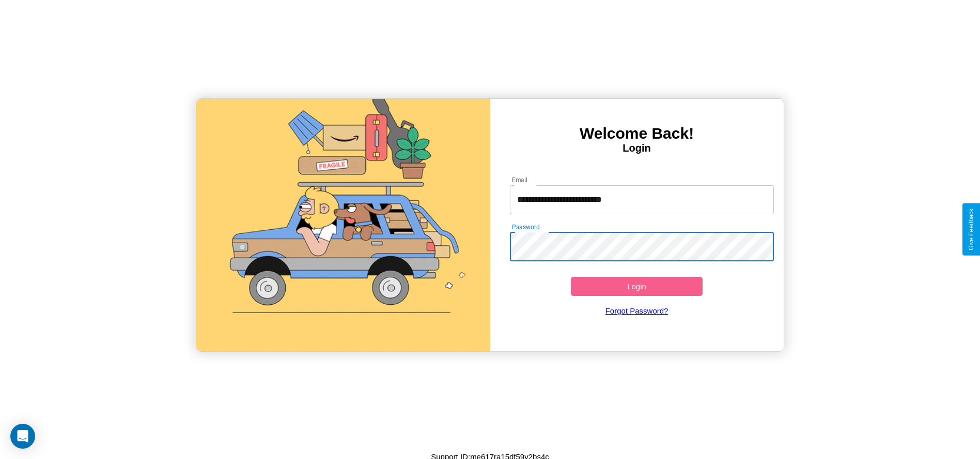 Image resolution: width=980 pixels, height=459 pixels. I want to click on a: Forgot Password?, so click(637, 310).